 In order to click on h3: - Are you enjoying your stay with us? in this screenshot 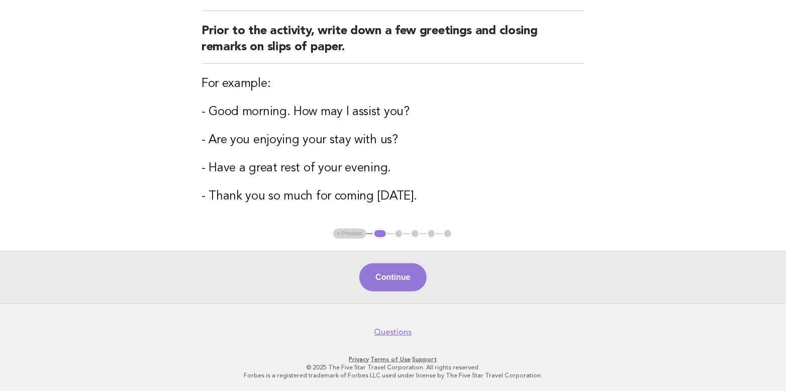, I will do `click(393, 140)`.